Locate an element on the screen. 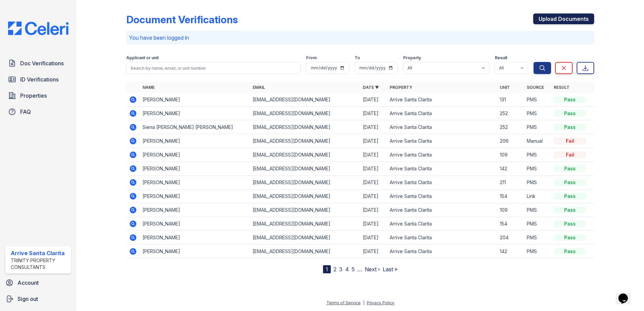 This screenshot has height=311, width=644. input: Search by name, email, or unit number is located at coordinates (213, 68).